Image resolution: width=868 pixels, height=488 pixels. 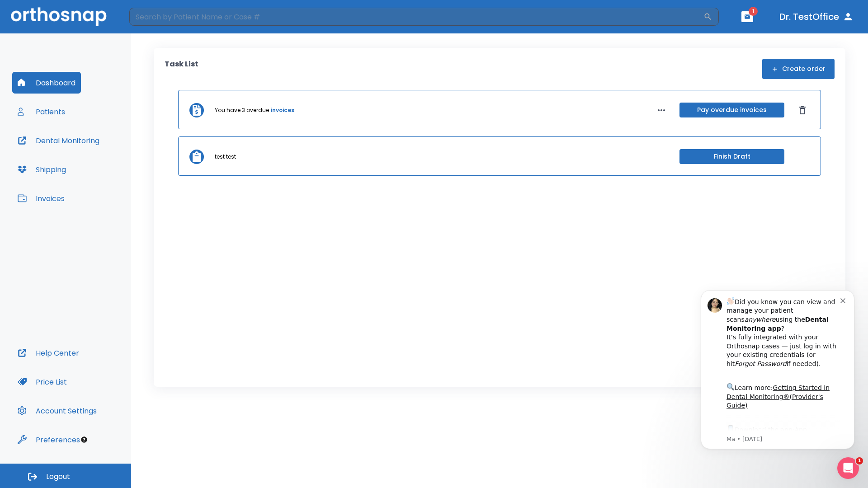 What do you see at coordinates (42, 382) in the screenshot?
I see `a: Price List` at bounding box center [42, 382].